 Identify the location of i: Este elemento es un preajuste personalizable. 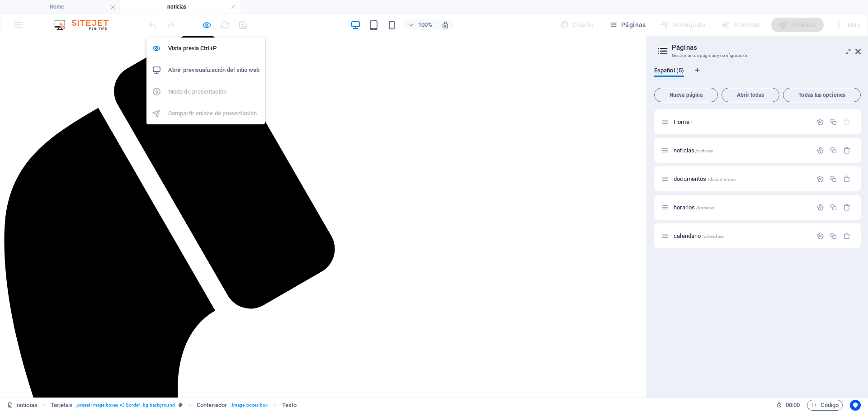
(181, 405).